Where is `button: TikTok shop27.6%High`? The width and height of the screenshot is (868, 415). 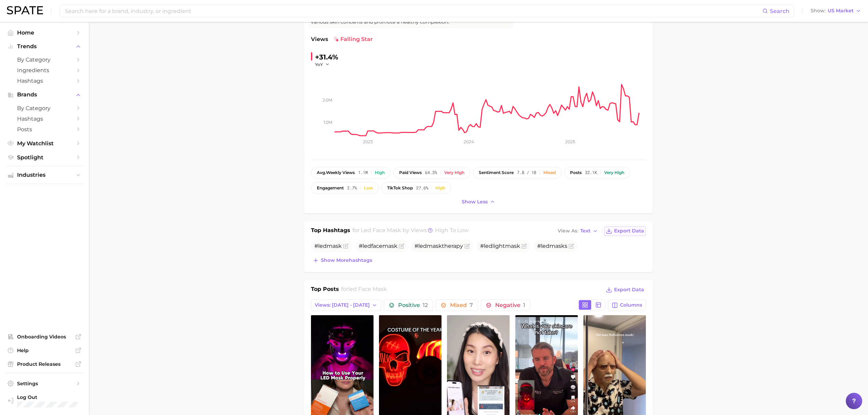 button: TikTok shop27.6%High is located at coordinates (416, 188).